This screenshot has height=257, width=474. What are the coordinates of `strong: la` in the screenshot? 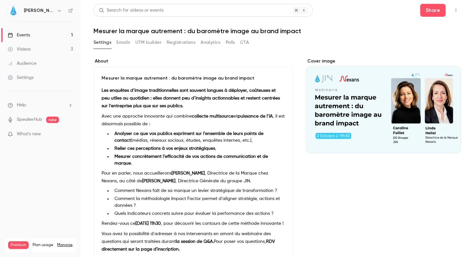 It's located at (178, 242).